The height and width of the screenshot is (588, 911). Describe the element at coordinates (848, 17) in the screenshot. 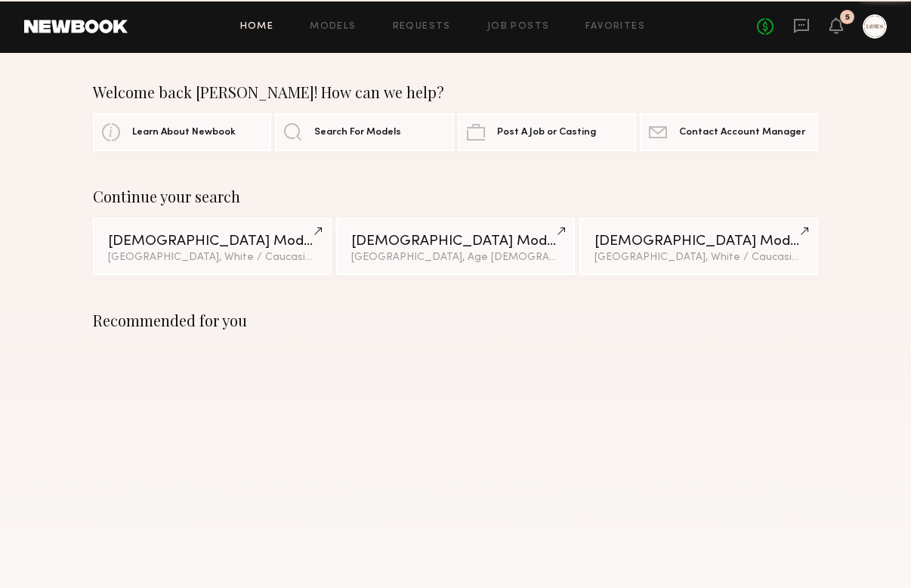

I see `div: 5` at that location.